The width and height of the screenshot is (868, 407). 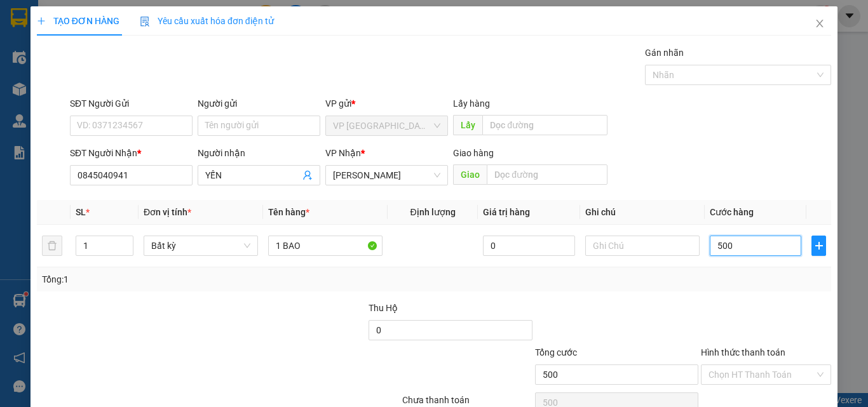 I want to click on div: Người nhận, so click(x=259, y=153).